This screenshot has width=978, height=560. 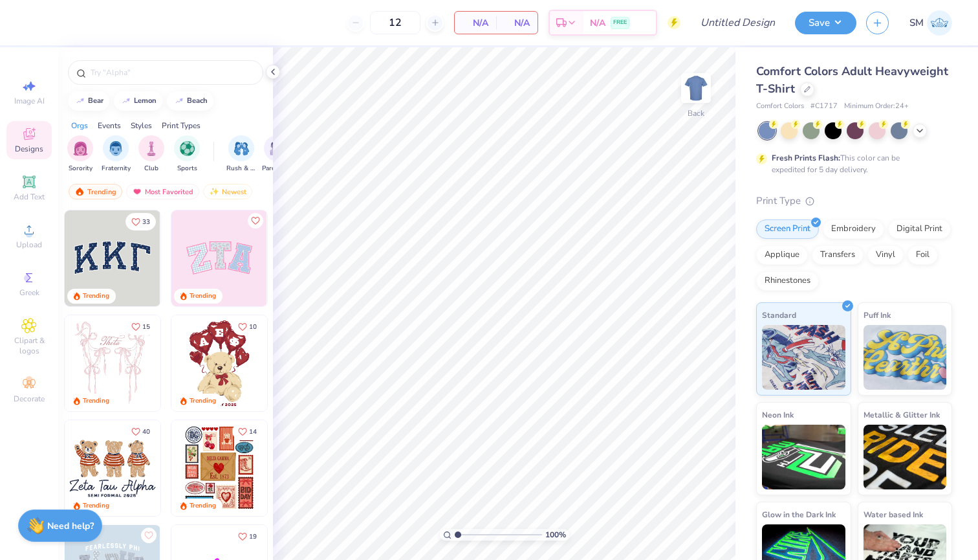 What do you see at coordinates (851, 163) in the screenshot?
I see `div: This color can be expedited for 5 day delivery.` at bounding box center [851, 163].